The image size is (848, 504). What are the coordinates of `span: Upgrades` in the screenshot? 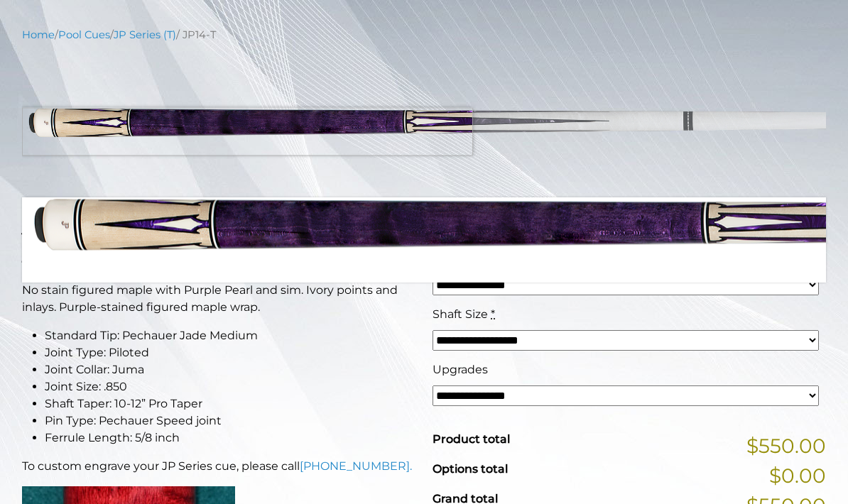 It's located at (461, 369).